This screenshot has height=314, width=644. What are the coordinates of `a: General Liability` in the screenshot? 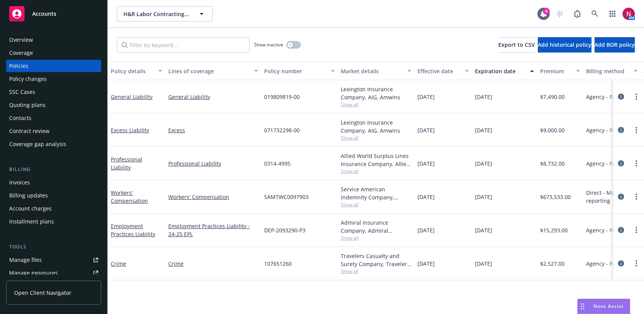 It's located at (131, 97).